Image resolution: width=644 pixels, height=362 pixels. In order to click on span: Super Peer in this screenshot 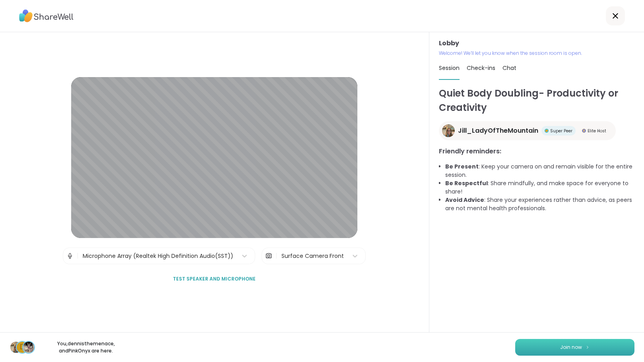, I will do `click(562, 130)`.